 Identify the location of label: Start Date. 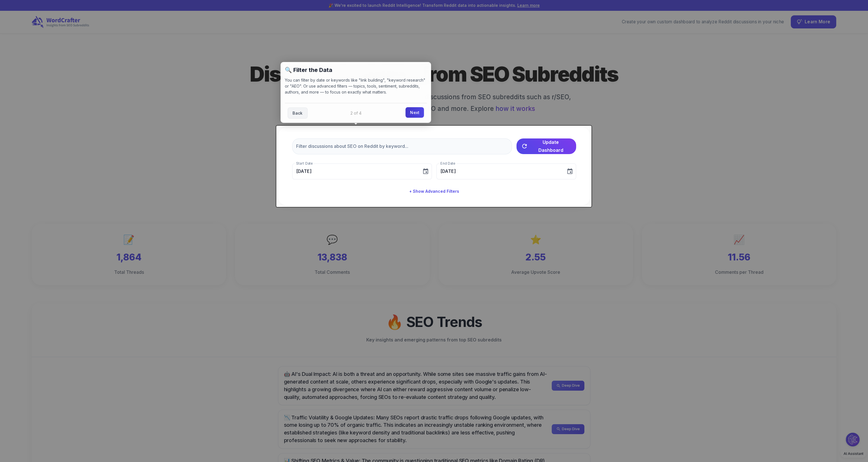
(304, 163).